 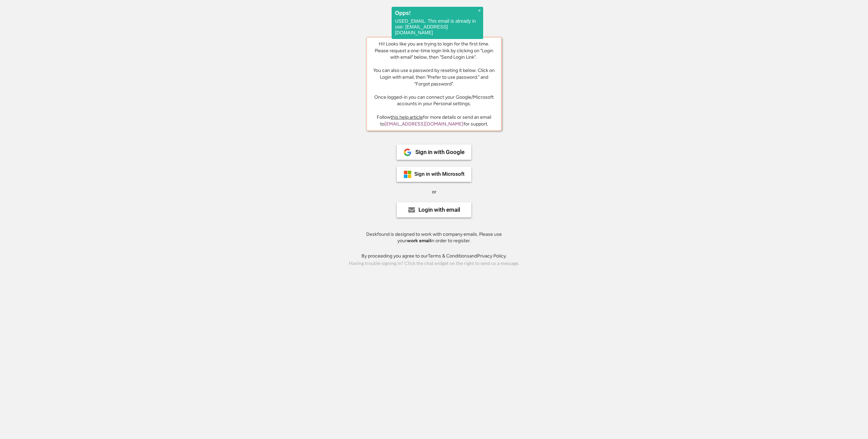 What do you see at coordinates (437, 13) in the screenshot?
I see `h2: Opps!` at bounding box center [437, 13].